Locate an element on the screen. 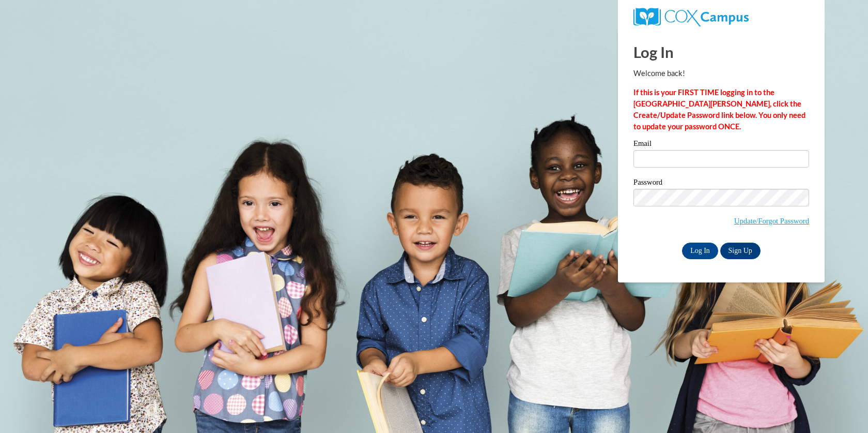  p: Welcome back! is located at coordinates (721, 73).